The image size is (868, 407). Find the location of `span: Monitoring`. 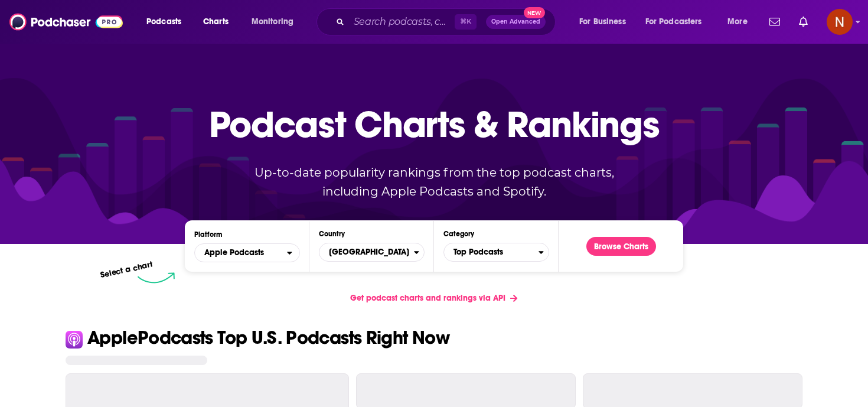

span: Monitoring is located at coordinates (272, 22).